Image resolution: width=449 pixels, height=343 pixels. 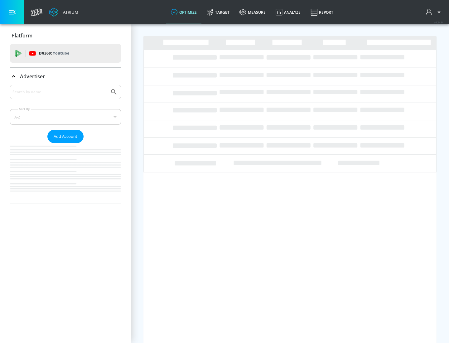 I want to click on div: A-Z, so click(x=66, y=117).